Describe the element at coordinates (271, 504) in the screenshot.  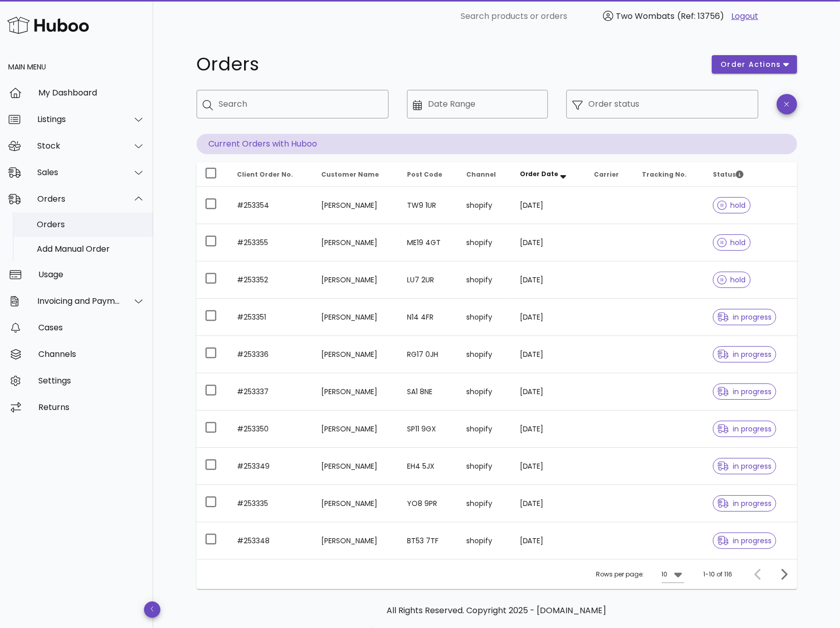
I see `td: #253335` at that location.